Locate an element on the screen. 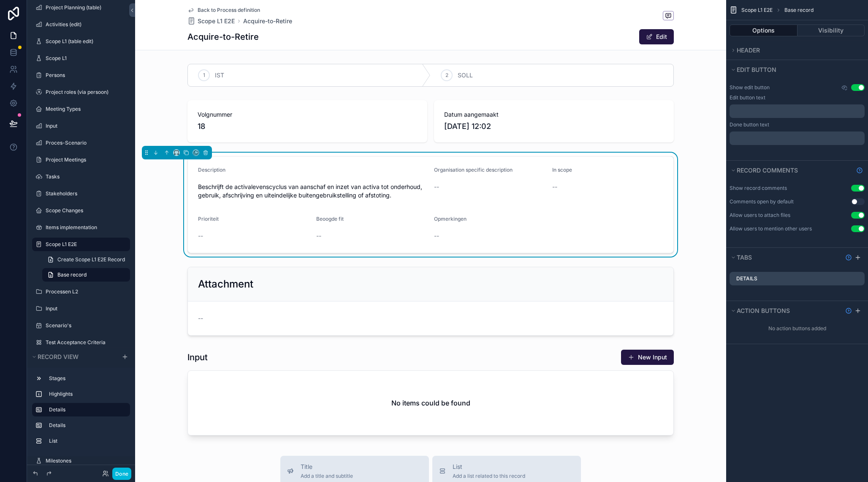 The image size is (868, 482). span: Description is located at coordinates (211, 169).